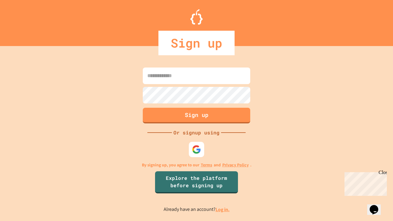  What do you see at coordinates (196, 165) in the screenshot?
I see `p: By signing up, you agree to our and .` at bounding box center [196, 165].